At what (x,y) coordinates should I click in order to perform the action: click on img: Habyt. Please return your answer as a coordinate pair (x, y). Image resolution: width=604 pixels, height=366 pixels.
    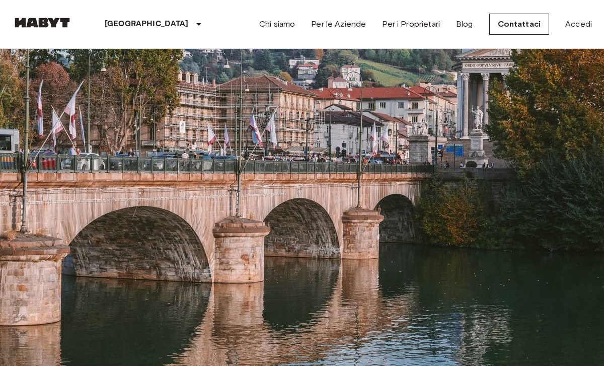
    Looking at the image, I should click on (42, 23).